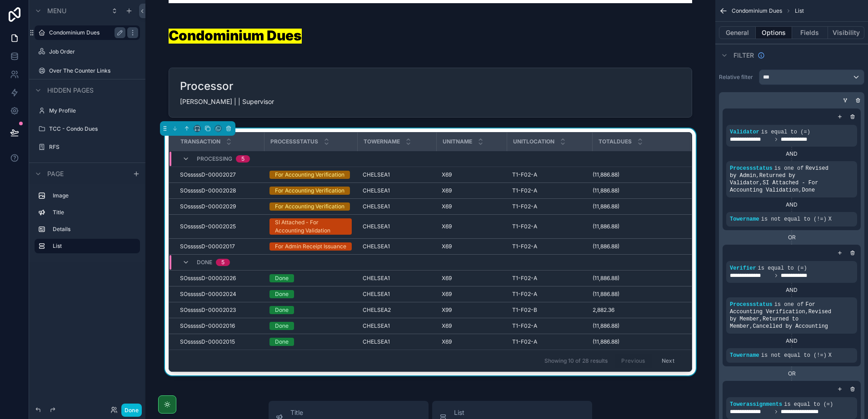  What do you see at coordinates (742, 268) in the screenshot?
I see `span: Verifier` at bounding box center [742, 268].